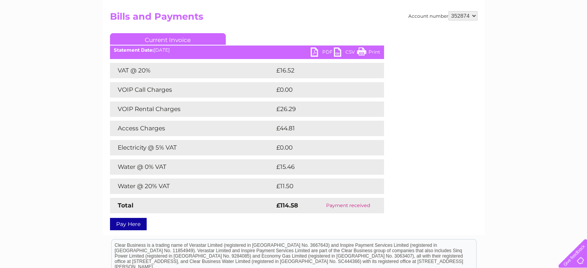 Image resolution: width=587 pixels, height=268 pixels. I want to click on a: 0333 014 3131, so click(468, 8).